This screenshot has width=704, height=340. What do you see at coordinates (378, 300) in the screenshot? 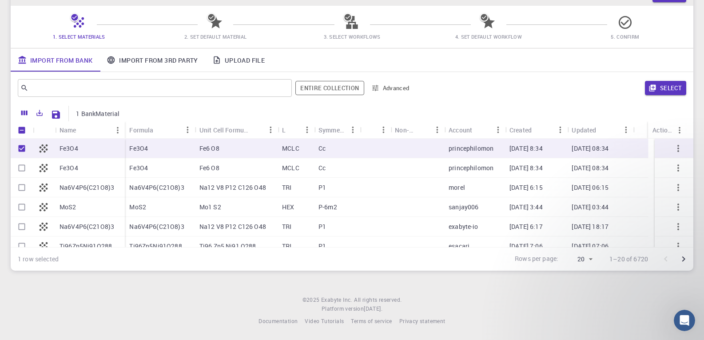
I see `span: All rights reserved.` at bounding box center [378, 300].